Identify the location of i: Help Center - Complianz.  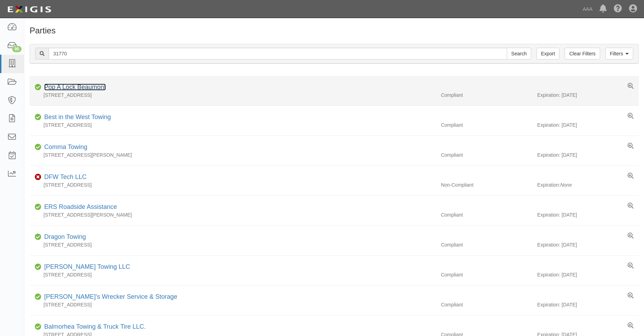
(618, 9).